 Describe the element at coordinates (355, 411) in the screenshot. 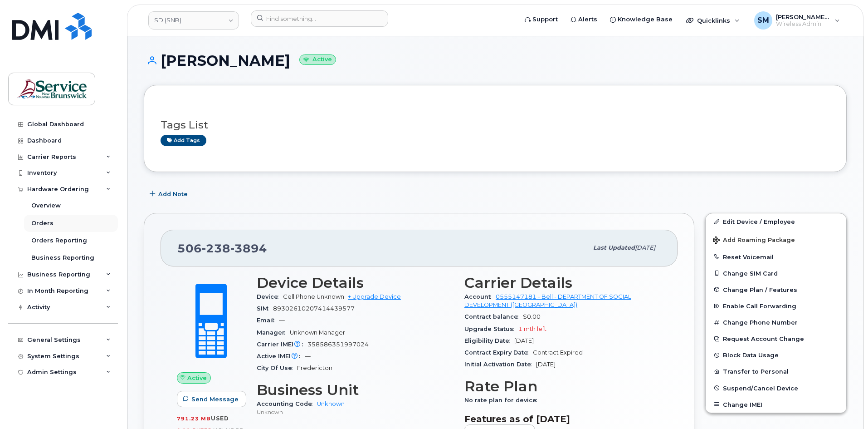

I see `p: Unknown` at that location.